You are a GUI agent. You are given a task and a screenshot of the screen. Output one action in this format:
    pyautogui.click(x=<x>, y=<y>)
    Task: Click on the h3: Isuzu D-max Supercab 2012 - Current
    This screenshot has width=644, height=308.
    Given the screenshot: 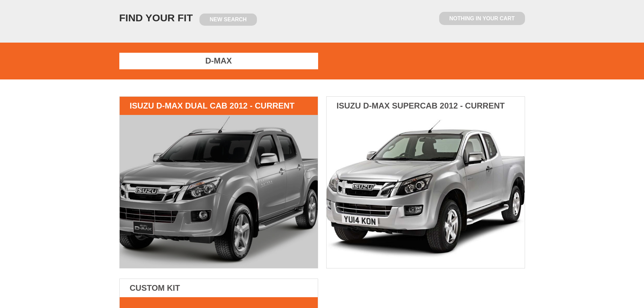 What is the action you would take?
    pyautogui.click(x=426, y=106)
    